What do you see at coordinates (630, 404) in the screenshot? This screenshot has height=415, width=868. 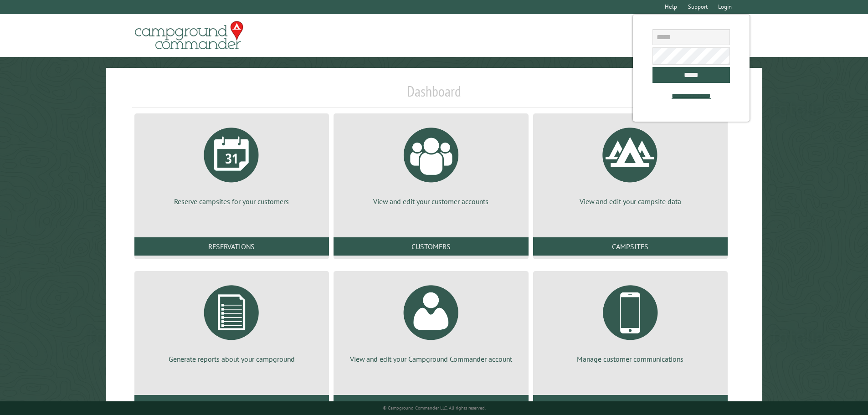 I see `a: Communications` at bounding box center [630, 404].